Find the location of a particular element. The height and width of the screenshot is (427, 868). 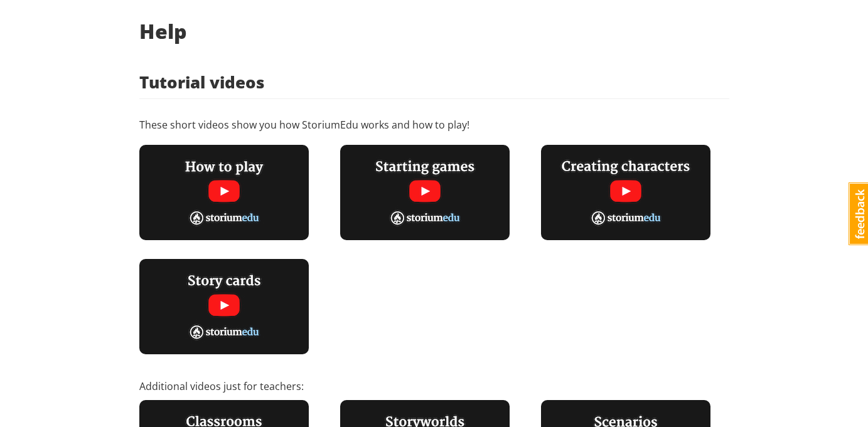

p: Additional videos just for teachers: is located at coordinates (434, 387).